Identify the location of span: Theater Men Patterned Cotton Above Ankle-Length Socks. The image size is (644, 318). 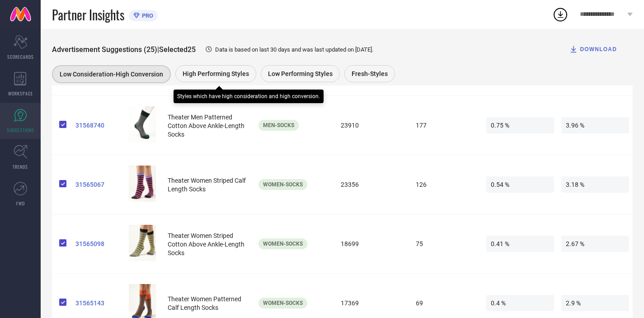
(207, 126).